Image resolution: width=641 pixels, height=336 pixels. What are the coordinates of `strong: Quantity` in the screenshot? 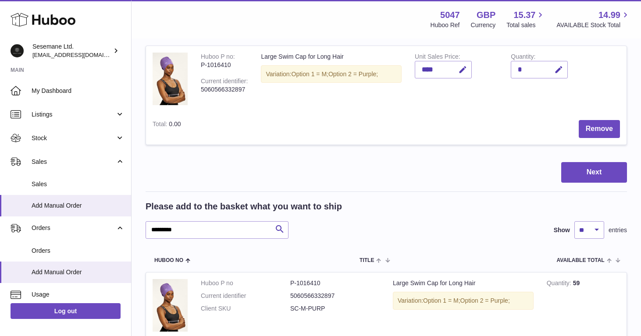 It's located at (560, 284).